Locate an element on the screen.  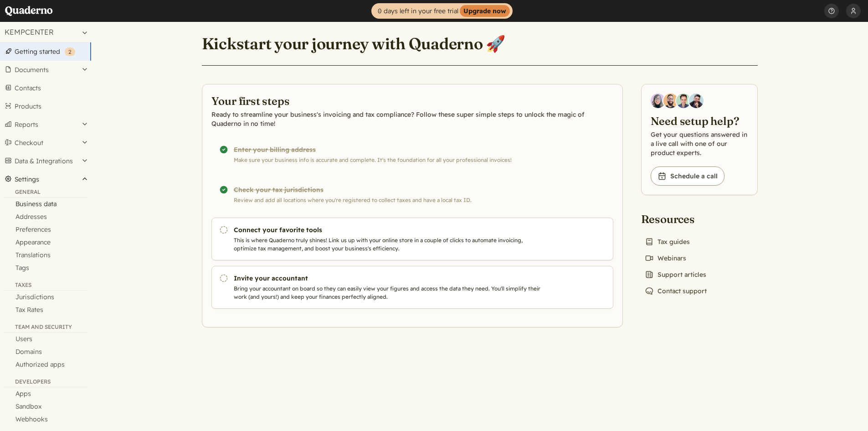
a: Invite your accountant Bring your accountant on board so they can easily view your figures and ac... is located at coordinates (413, 287).